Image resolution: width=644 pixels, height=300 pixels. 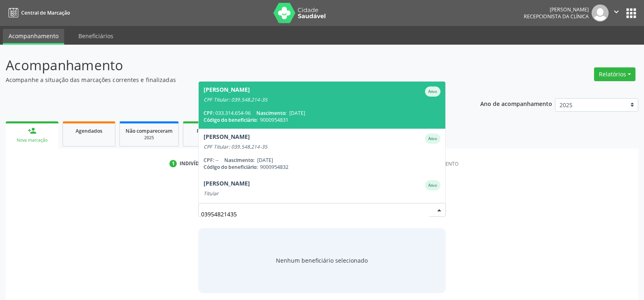 I want to click on img: img, so click(x=600, y=13).